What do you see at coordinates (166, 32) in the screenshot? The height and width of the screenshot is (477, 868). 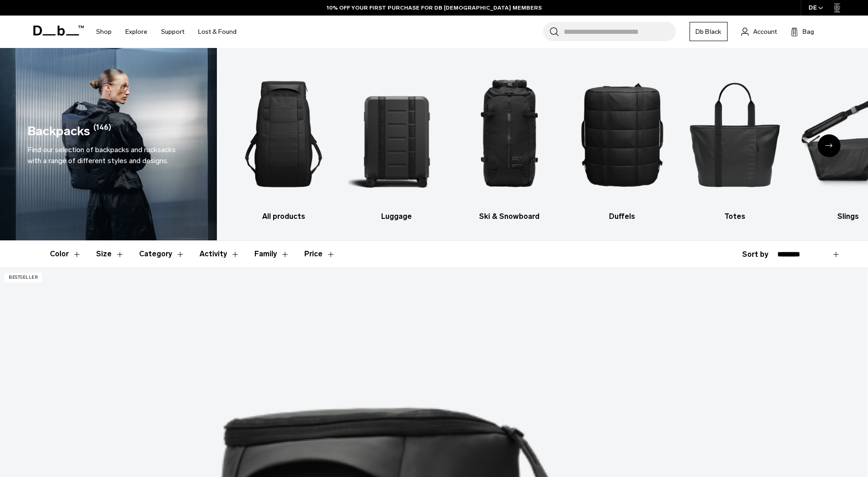 I see `nav: Main Navigation` at bounding box center [166, 32].